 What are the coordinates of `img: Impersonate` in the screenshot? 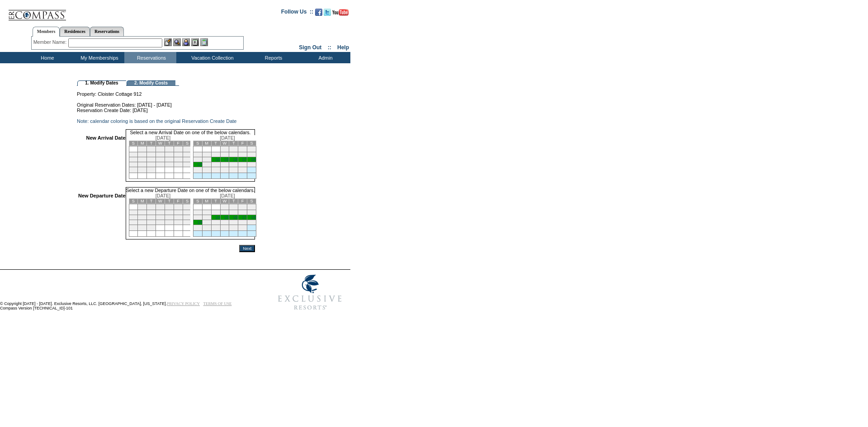 It's located at (186, 42).